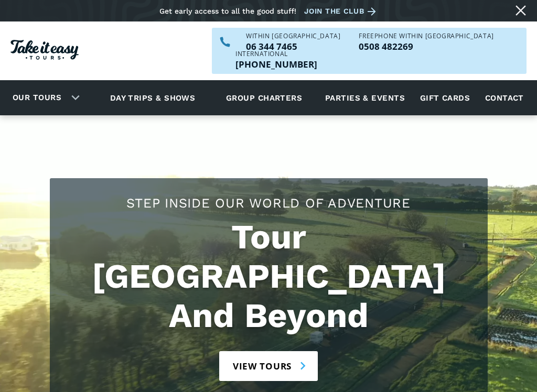 The image size is (537, 392). I want to click on a: Parties & events, so click(365, 97).